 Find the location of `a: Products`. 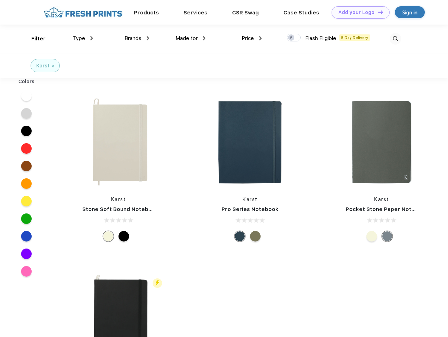

a: Products is located at coordinates (146, 13).